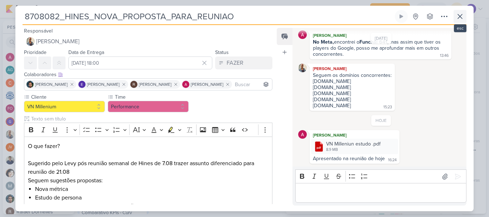  What do you see at coordinates (445, 56) in the screenshot?
I see `div: 13:46` at bounding box center [445, 56].